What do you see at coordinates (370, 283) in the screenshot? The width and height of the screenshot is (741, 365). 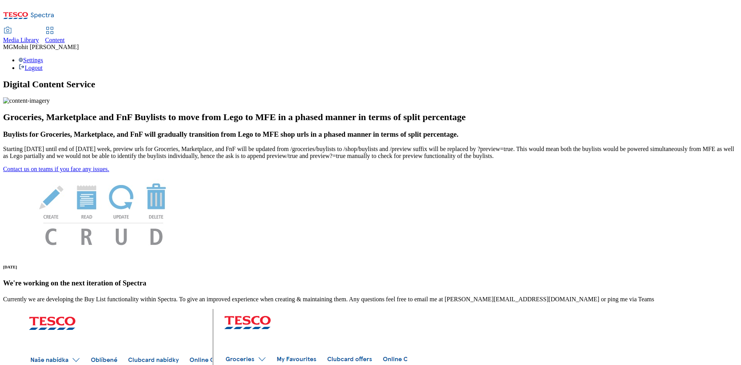 I see `h3: We're working on the next iteration of Spectra` at bounding box center [370, 283].